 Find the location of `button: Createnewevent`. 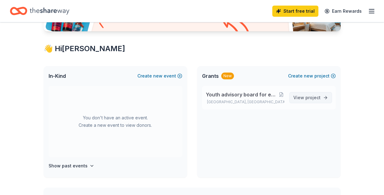

button: Createnewevent is located at coordinates (160, 76).